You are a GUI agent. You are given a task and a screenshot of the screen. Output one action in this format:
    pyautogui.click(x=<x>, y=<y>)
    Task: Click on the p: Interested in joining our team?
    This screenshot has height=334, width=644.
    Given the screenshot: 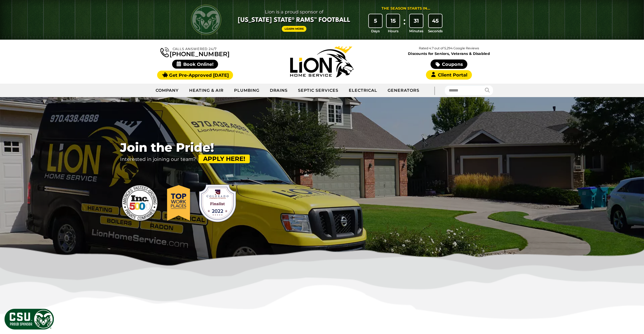 What is the action you would take?
    pyautogui.click(x=185, y=159)
    